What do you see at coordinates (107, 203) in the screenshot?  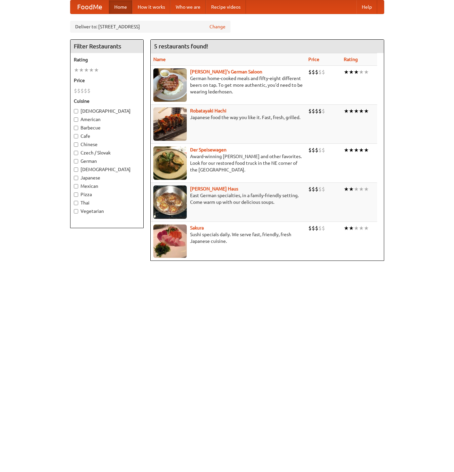 I see `label: Thai` at bounding box center [107, 203].